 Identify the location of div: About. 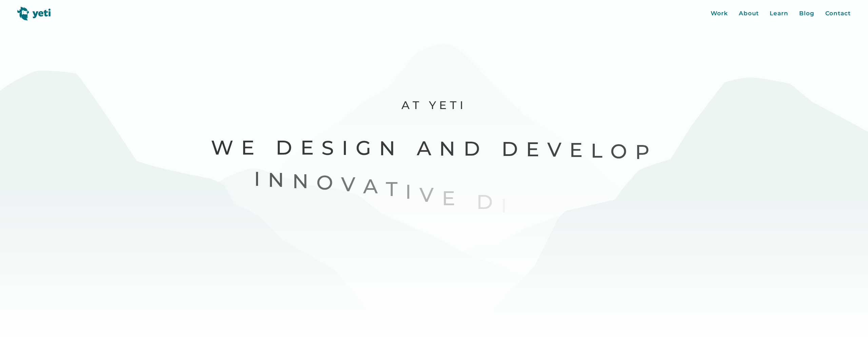
(749, 14).